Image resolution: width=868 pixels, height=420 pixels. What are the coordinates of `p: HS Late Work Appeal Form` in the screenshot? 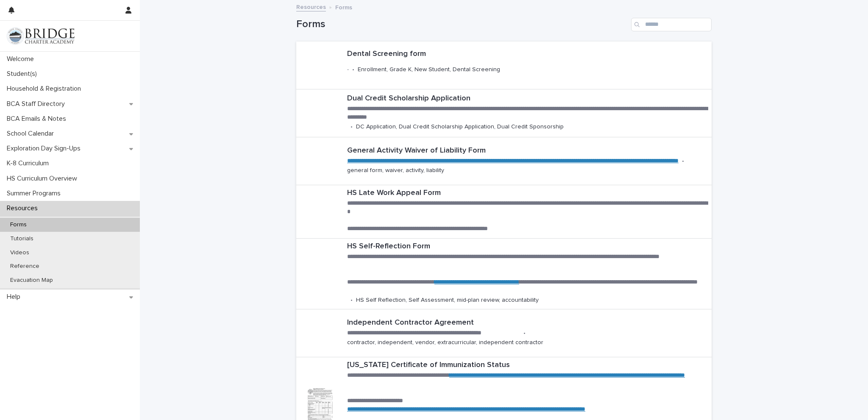 It's located at (528, 193).